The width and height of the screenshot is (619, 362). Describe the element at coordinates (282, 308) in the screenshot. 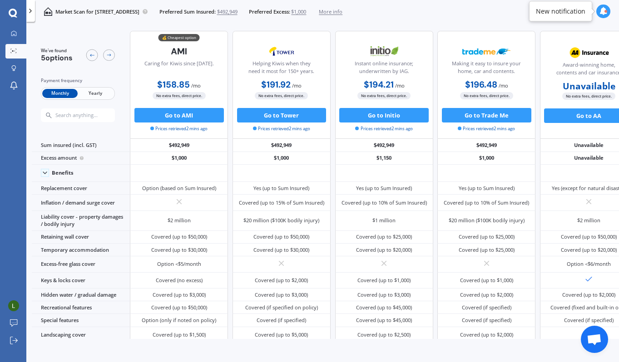

I see `div: Covered (if specified on policy)` at that location.